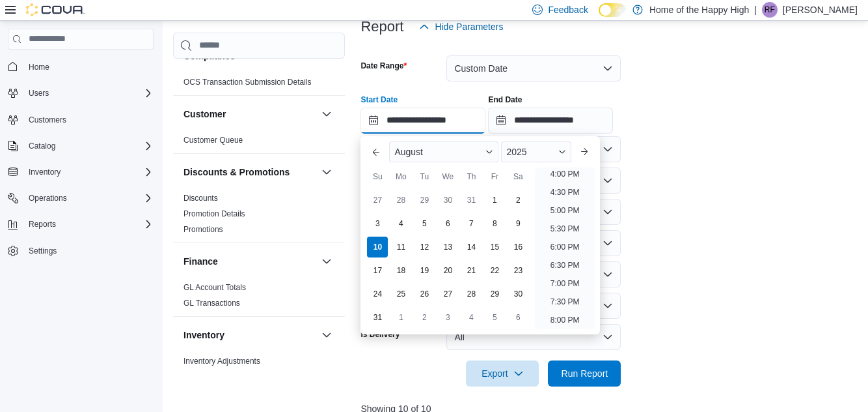 Image resolution: width=868 pixels, height=412 pixels. I want to click on span: GL Account Totals, so click(214, 287).